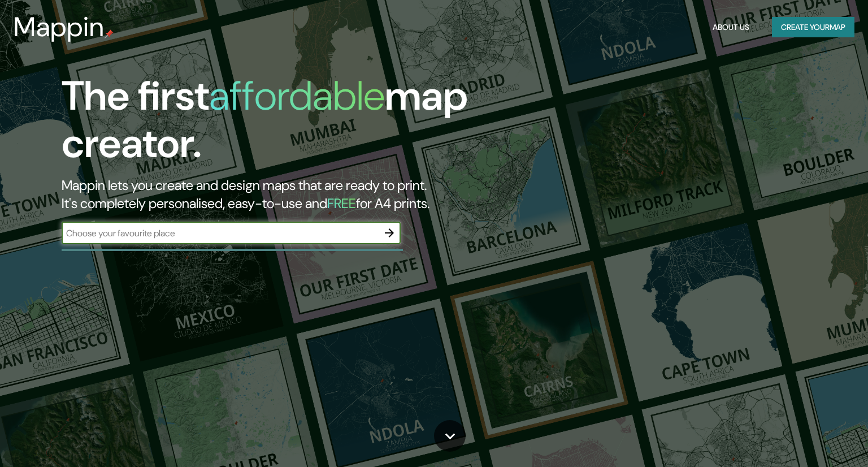 This screenshot has height=467, width=868. Describe the element at coordinates (59, 27) in the screenshot. I see `h3: Mappin` at that location.